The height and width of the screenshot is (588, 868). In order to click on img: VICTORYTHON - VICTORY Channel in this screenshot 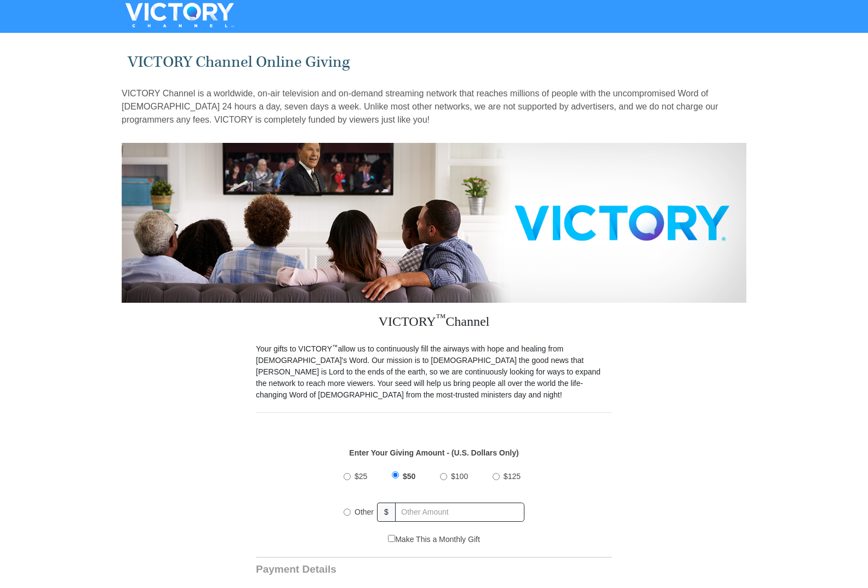, I will do `click(180, 15)`.